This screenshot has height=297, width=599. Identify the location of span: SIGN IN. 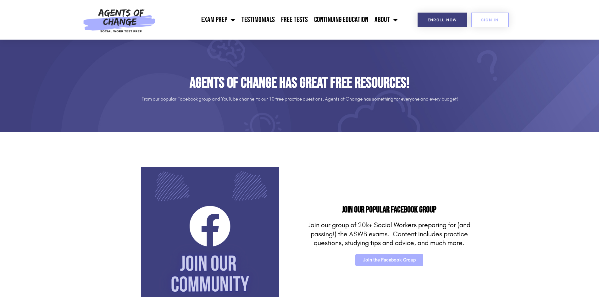
(490, 20).